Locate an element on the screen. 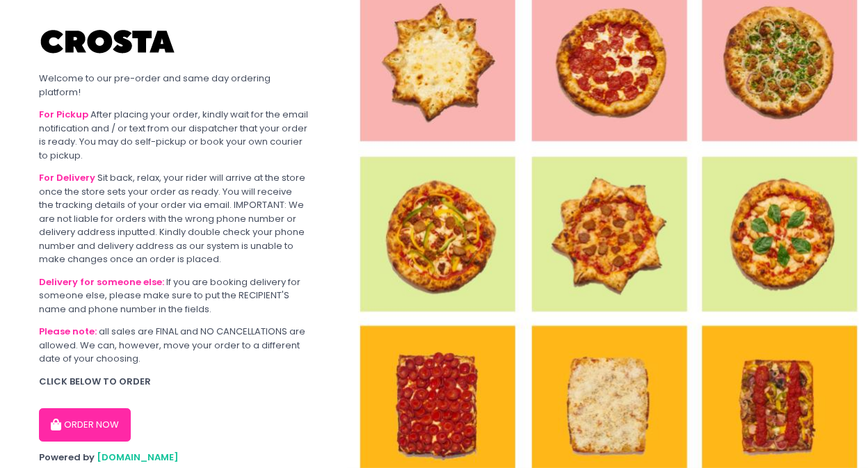  b: Please note: is located at coordinates (67, 331).